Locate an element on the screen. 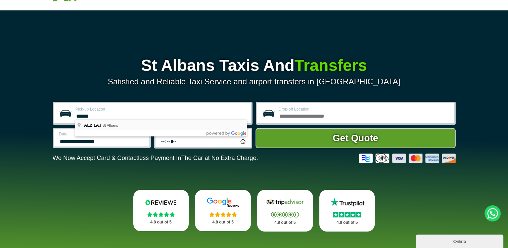 The height and width of the screenshot is (248, 508). span: St Albans is located at coordinates (110, 125).